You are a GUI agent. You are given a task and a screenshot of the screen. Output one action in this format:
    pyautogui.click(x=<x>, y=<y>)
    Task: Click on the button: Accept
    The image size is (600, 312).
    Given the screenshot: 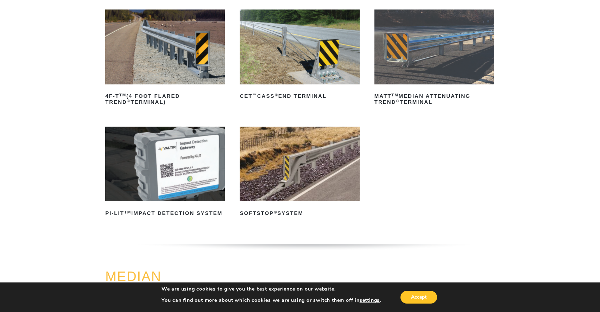 What is the action you would take?
    pyautogui.click(x=419, y=298)
    